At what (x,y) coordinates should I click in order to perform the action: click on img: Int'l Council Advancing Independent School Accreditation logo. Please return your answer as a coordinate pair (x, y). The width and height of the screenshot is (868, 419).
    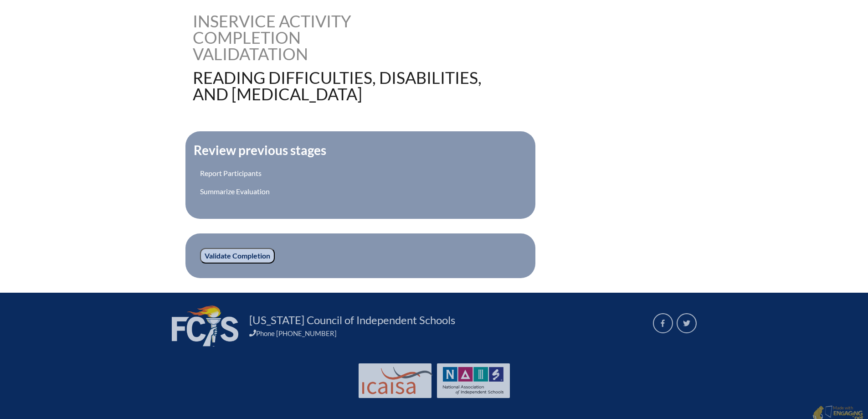
    Looking at the image, I should click on (398, 381).